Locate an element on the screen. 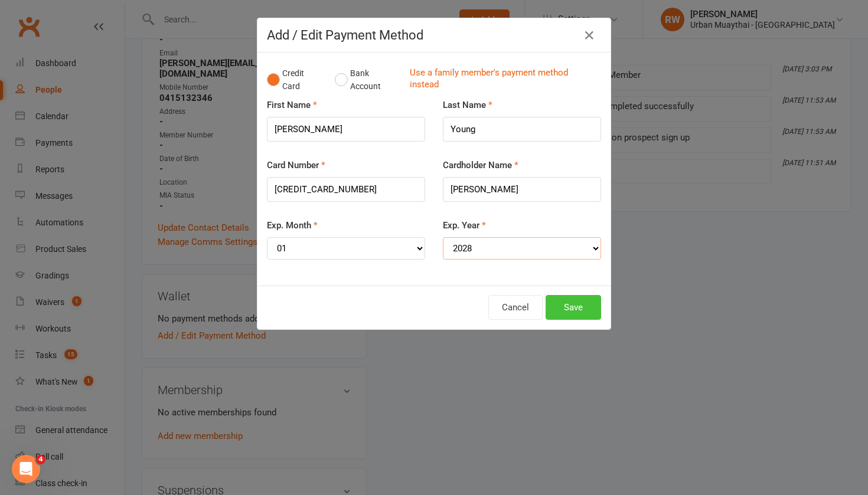 Image resolution: width=868 pixels, height=495 pixels. input: Name on card is located at coordinates (522, 190).